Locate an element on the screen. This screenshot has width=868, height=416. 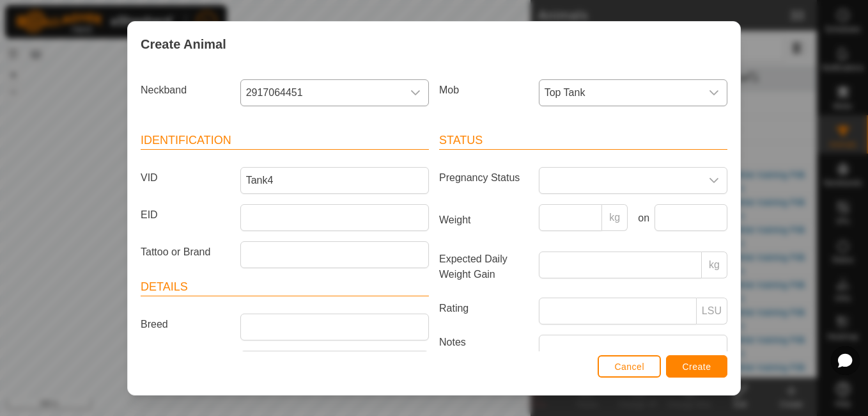
label: Breed is located at coordinates (185, 325).